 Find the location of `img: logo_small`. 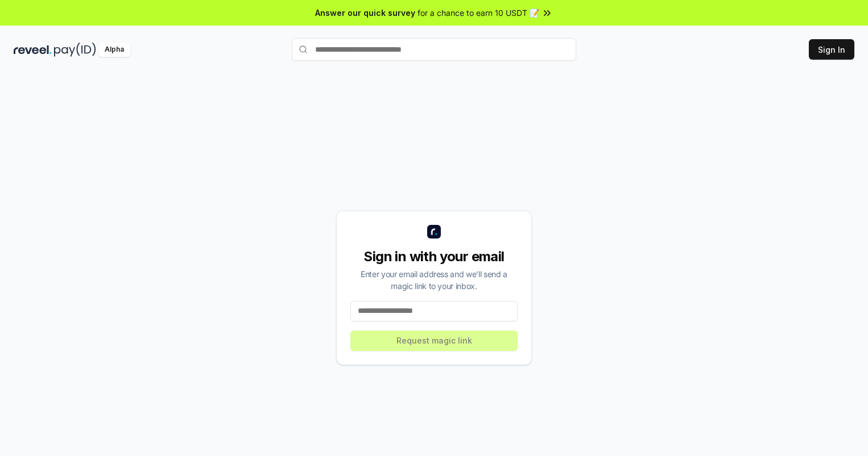

img: logo_small is located at coordinates (434, 232).